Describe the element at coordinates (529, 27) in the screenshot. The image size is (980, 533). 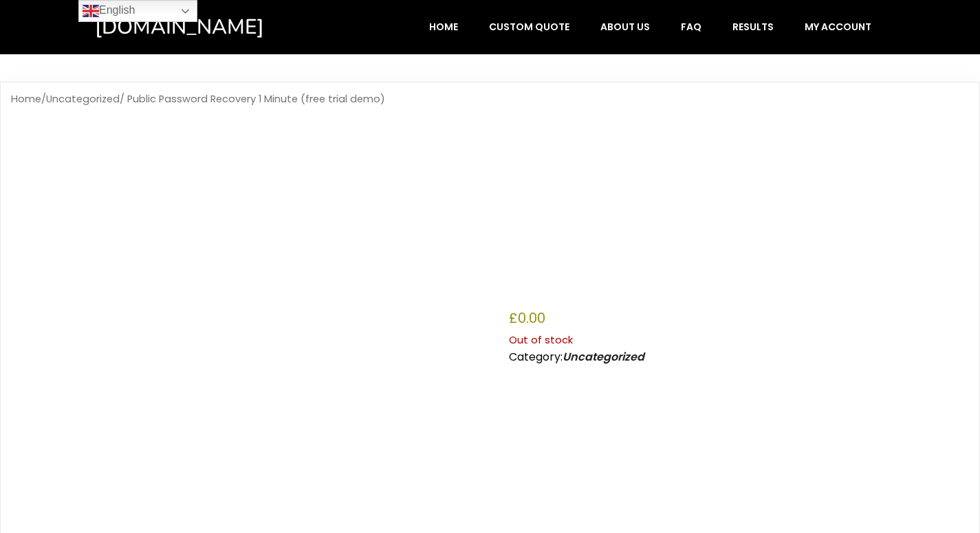
I see `span: Custom Quote` at that location.